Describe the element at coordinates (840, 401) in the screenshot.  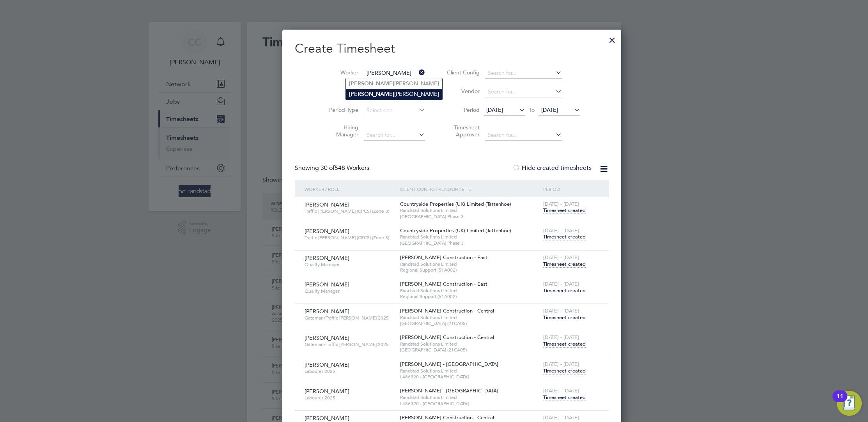
I see `div: 11` at that location.